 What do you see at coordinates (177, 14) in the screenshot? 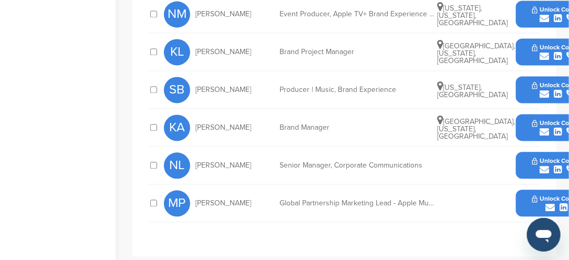
I see `span: NM` at bounding box center [177, 14].